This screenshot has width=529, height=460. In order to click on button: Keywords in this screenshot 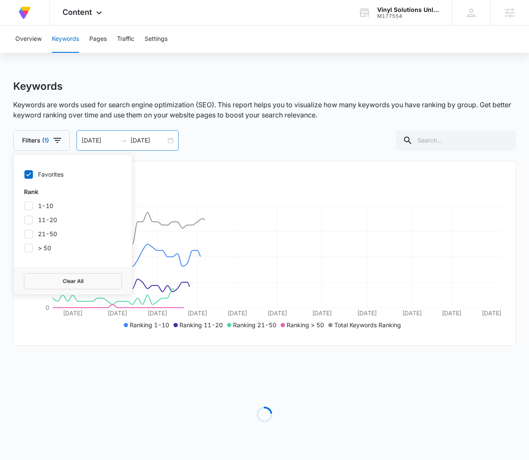, I will do `click(66, 39)`.